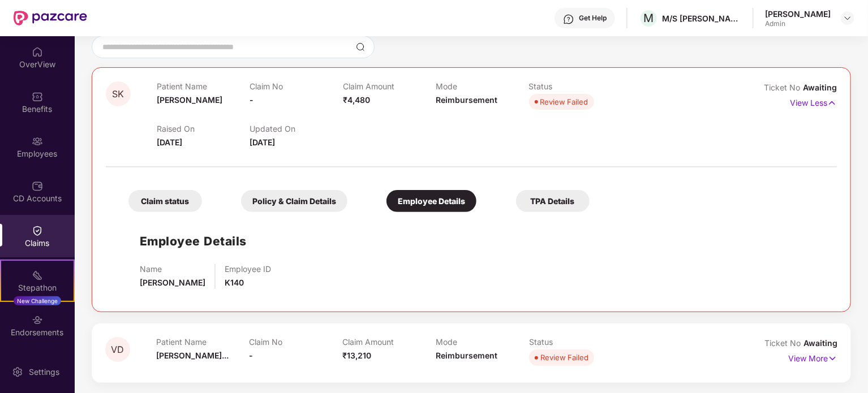 This screenshot has height=393, width=868. What do you see at coordinates (165, 201) in the screenshot?
I see `div: Claim status` at bounding box center [165, 201].